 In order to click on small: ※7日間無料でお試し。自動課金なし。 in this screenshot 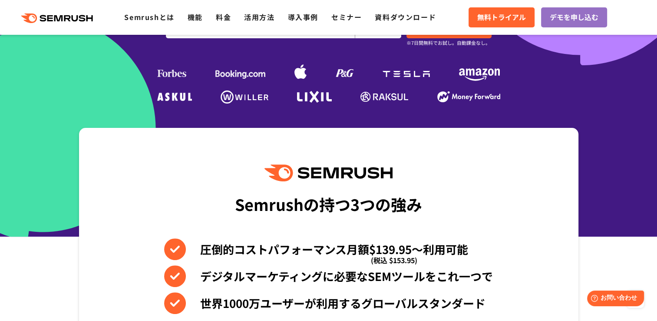, I will do `click(448, 43)`.